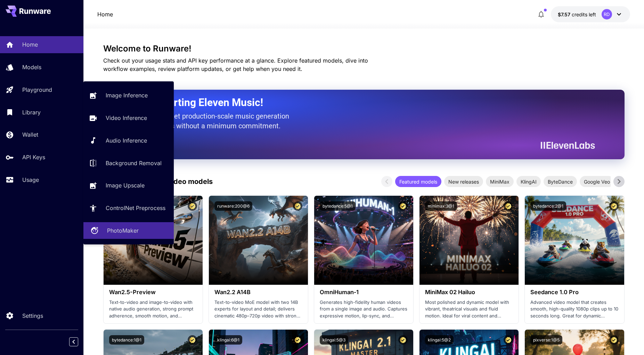 The height and width of the screenshot is (355, 644). Describe the element at coordinates (565, 14) in the screenshot. I see `span: $7.57` at that location.